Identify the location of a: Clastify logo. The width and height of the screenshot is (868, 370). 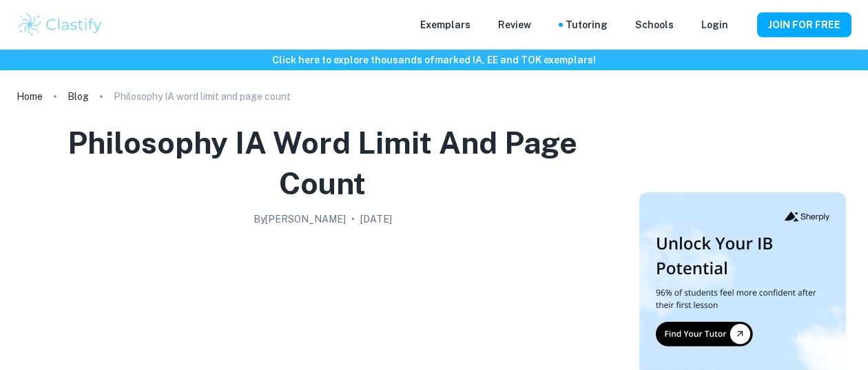
(60, 25).